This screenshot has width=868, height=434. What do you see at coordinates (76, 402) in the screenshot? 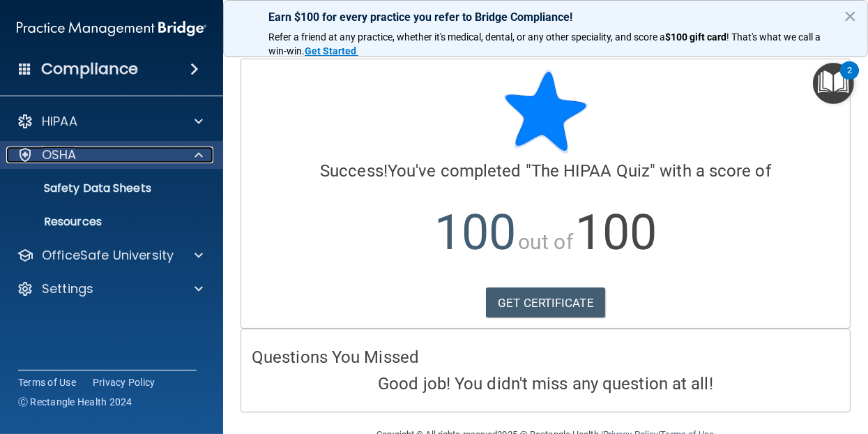
I see `span: Ⓒ Rectangle Health 2024` at bounding box center [76, 402].